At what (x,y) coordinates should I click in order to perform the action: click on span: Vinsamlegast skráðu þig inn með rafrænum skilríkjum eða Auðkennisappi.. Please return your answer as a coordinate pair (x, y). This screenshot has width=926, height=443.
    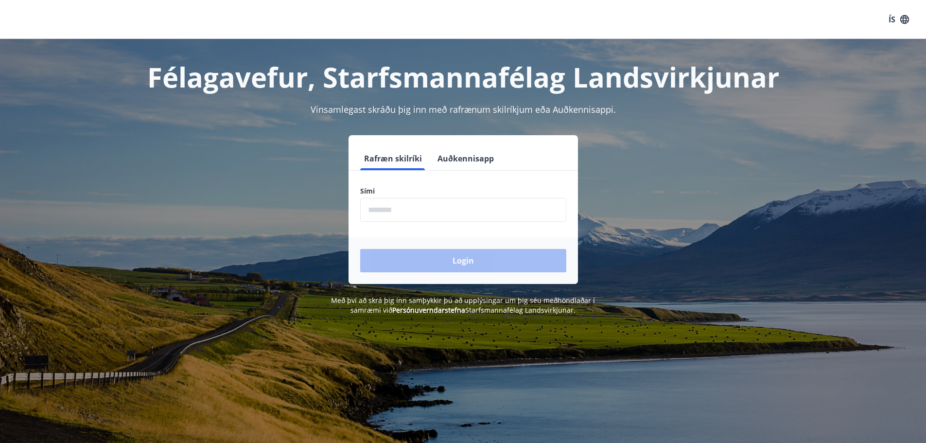
    Looking at the image, I should click on (463, 109).